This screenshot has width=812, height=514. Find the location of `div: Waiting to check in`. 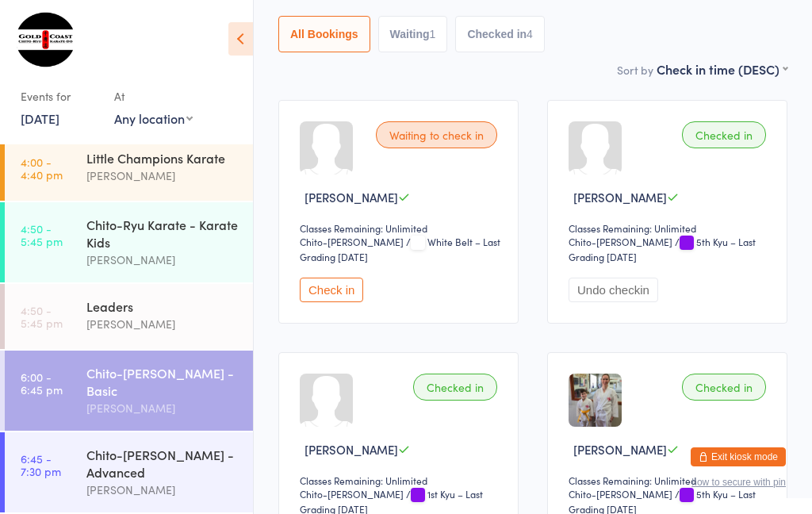

div: Waiting to check in is located at coordinates (437, 134).